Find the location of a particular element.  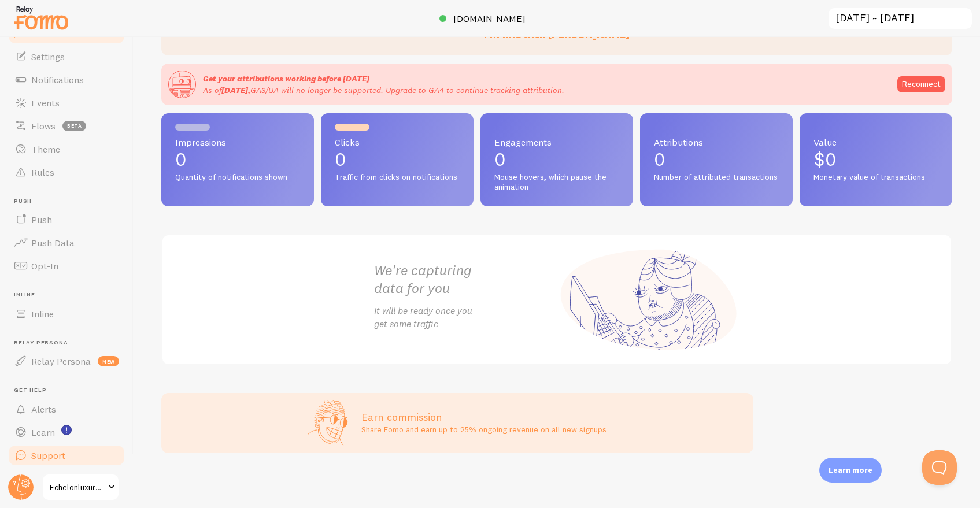

span: Mouse hovers, which pause the animation is located at coordinates (557, 182).